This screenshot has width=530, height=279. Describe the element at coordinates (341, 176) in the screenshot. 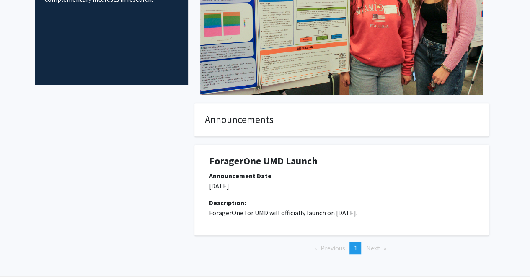

I see `div: Announcement Date` at that location.